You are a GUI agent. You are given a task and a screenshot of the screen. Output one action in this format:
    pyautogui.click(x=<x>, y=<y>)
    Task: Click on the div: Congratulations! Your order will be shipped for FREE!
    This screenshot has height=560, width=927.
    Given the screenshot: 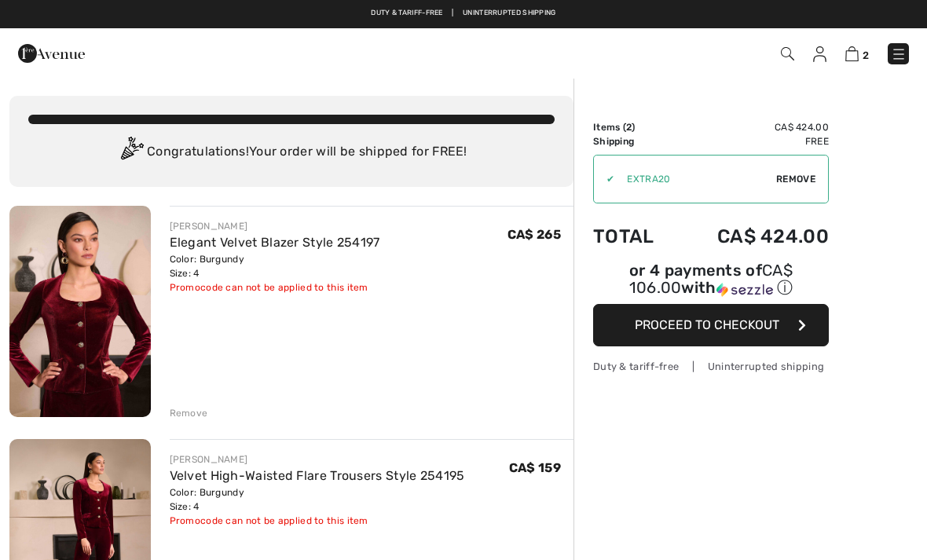 What is the action you would take?
    pyautogui.click(x=291, y=152)
    